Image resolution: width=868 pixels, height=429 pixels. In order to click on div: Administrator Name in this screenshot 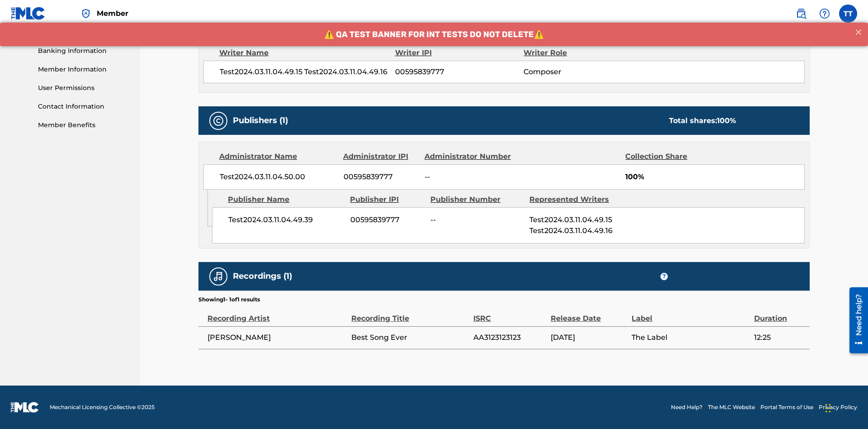, I will do `click(277, 157)`.